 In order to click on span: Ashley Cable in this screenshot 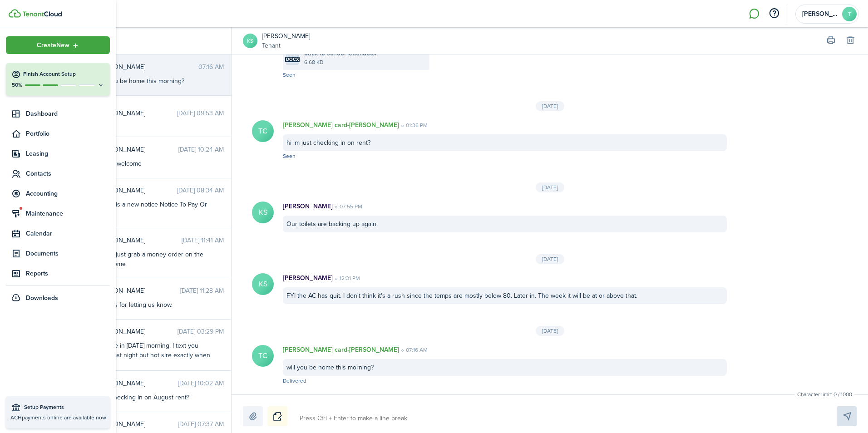, I will do `click(139, 240)`.